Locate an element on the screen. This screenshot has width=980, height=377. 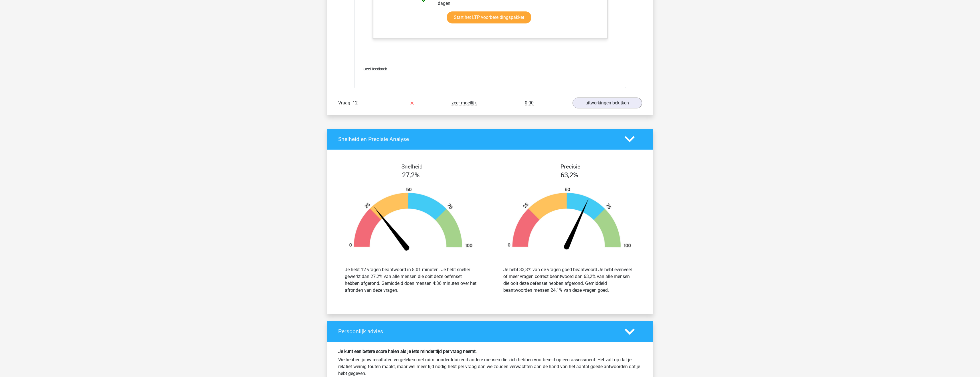
div: Je hebt 12 vragen beantwoord in 8:01 minuten. Je hebt sneller gewerkt dan 27,2% van alle mensen d... is located at coordinates (411, 279).